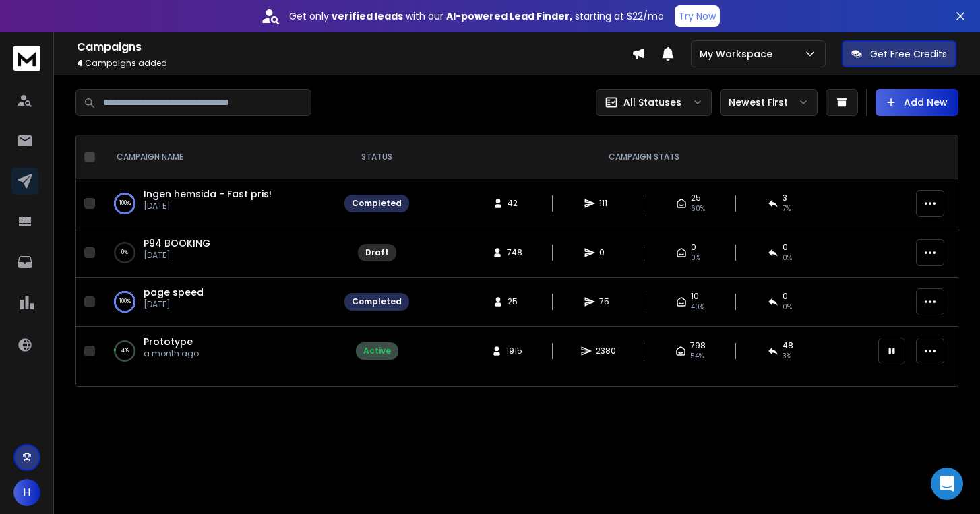 This screenshot has width=980, height=514. Describe the element at coordinates (514, 351) in the screenshot. I see `span: 1915` at that location.